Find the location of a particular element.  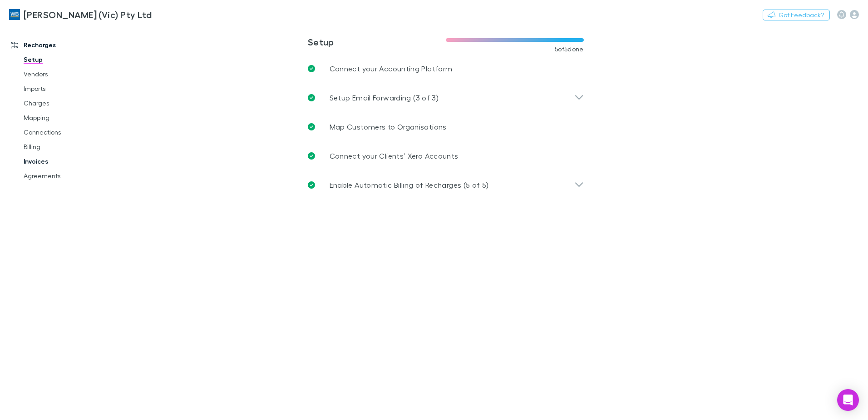

span: 5 of 5 done is located at coordinates (569, 49).